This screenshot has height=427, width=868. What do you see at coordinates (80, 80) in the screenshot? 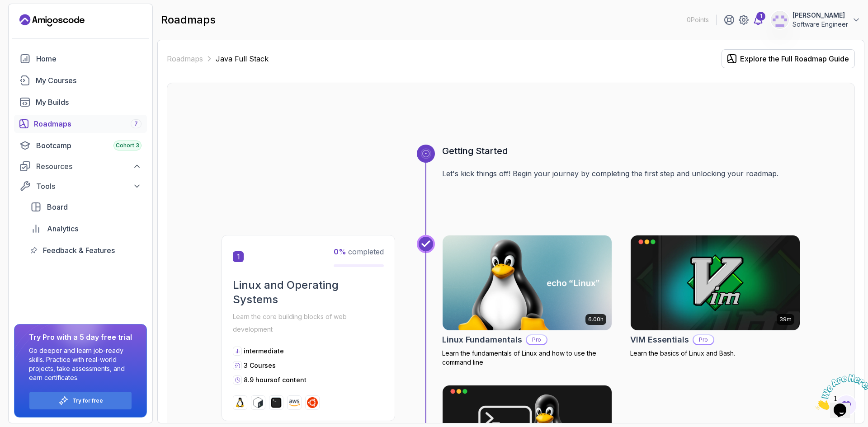
I see `a: courses` at bounding box center [80, 80].